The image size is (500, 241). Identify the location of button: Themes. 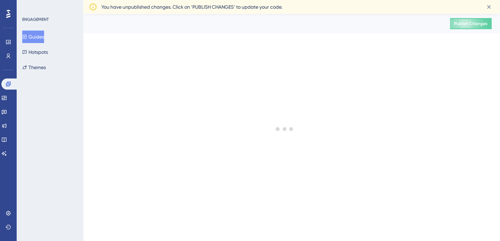
(34, 67).